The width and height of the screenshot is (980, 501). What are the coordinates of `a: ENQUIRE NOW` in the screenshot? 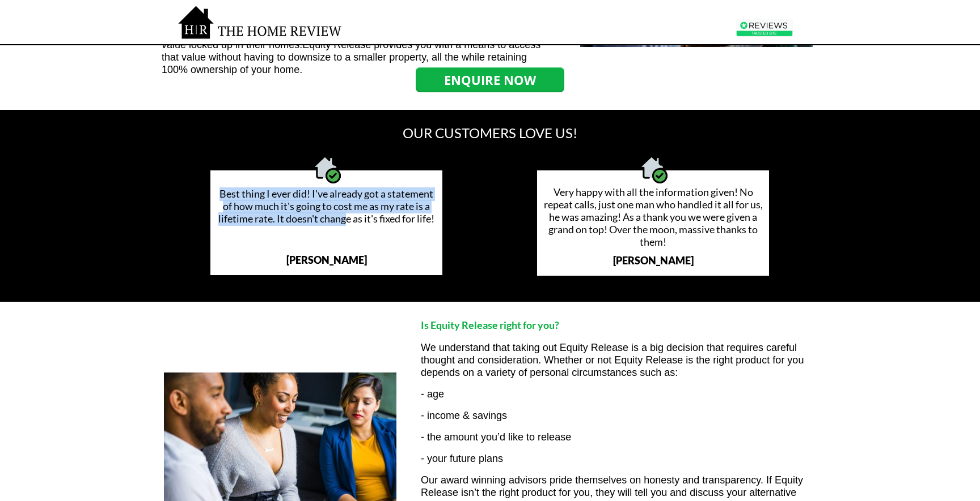 It's located at (490, 80).